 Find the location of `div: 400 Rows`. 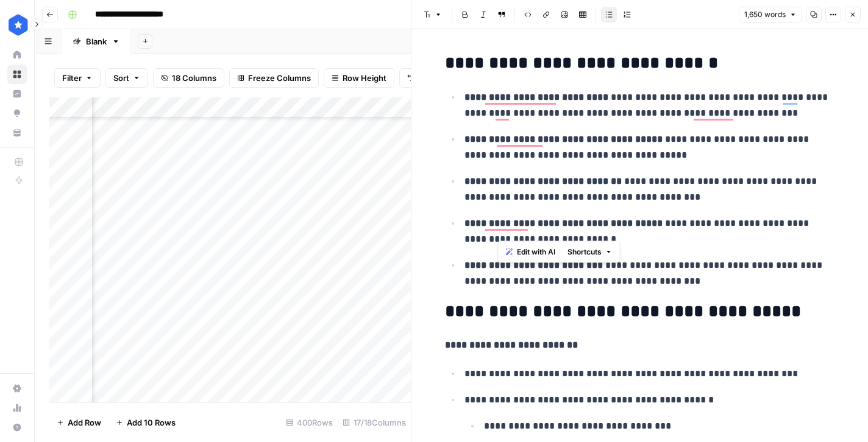

div: 400 Rows is located at coordinates (309, 423).